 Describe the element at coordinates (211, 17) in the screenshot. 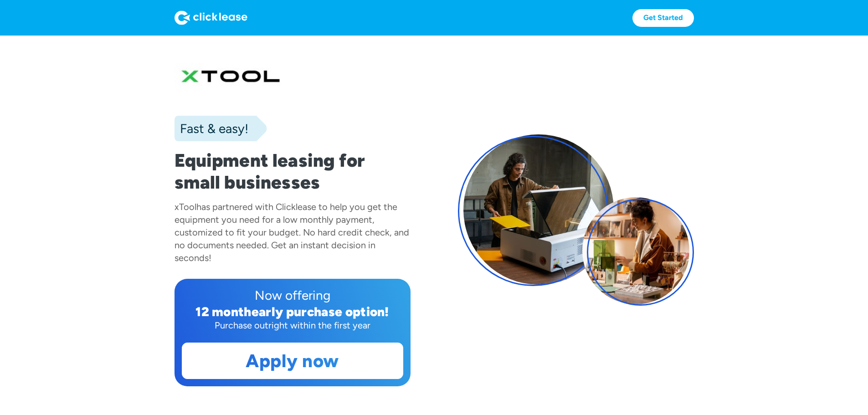

I see `img: Logo` at that location.